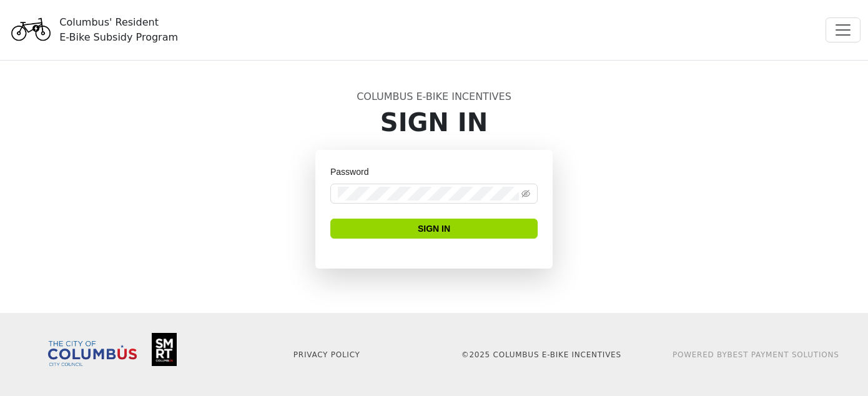 This screenshot has height=396, width=868. What do you see at coordinates (434, 228) in the screenshot?
I see `span: Sign In` at bounding box center [434, 228].